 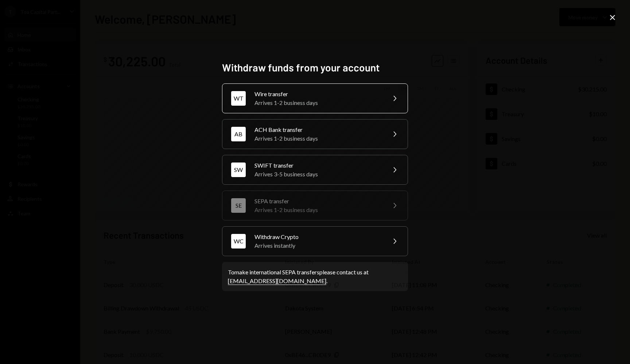 I want to click on button: SESEPA transferArrives 1-2 business days, so click(x=315, y=205).